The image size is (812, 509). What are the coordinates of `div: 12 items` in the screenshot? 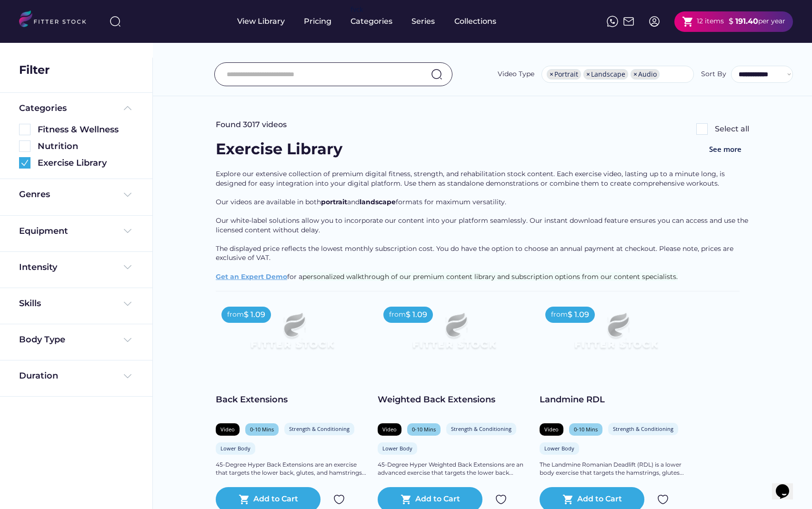 It's located at (710, 21).